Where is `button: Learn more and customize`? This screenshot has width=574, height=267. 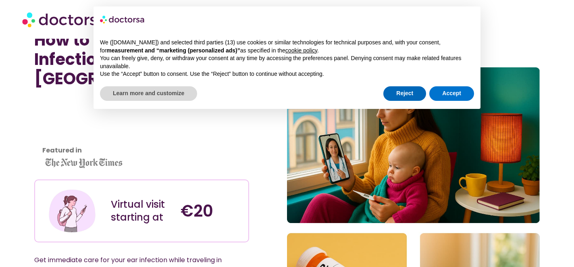
button: Learn more and customize is located at coordinates (148, 93).